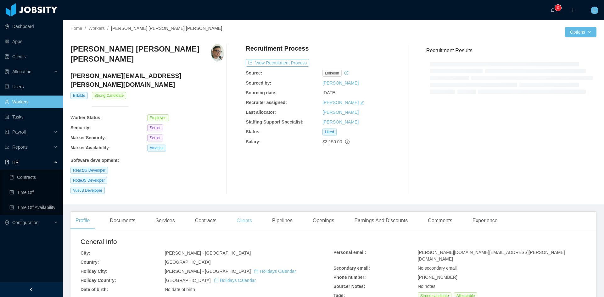 The width and height of the screenshot is (604, 297). What do you see at coordinates (573, 10) in the screenshot?
I see `i: icon: plus` at bounding box center [573, 10].